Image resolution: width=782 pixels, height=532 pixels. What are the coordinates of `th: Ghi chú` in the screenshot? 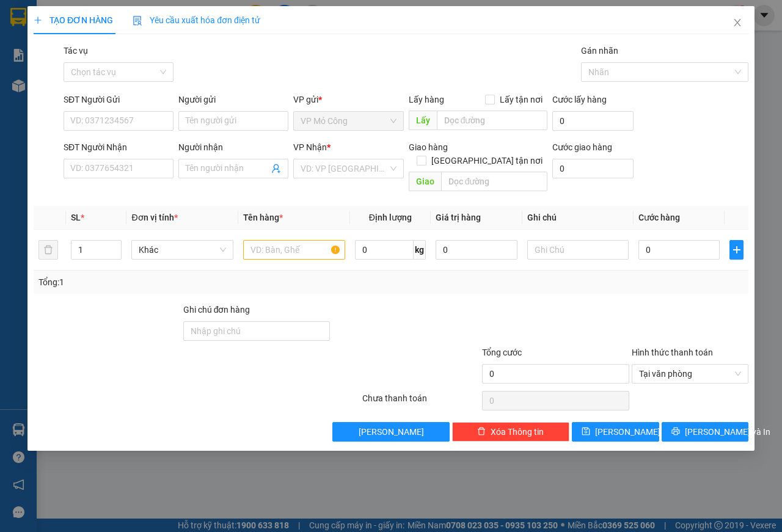 It's located at (578, 217).